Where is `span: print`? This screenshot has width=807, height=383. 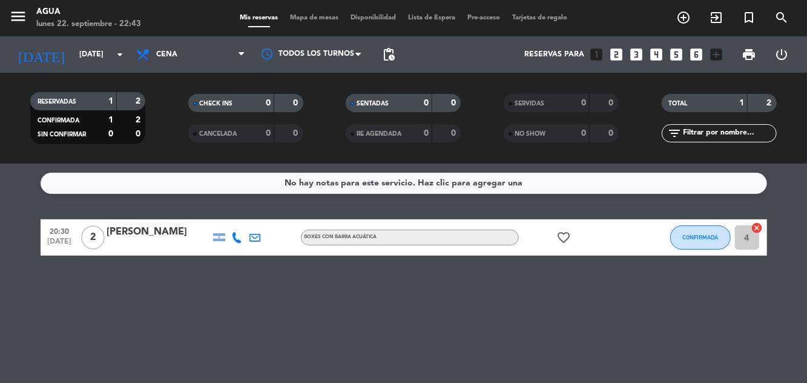 span: print is located at coordinates (749, 55).